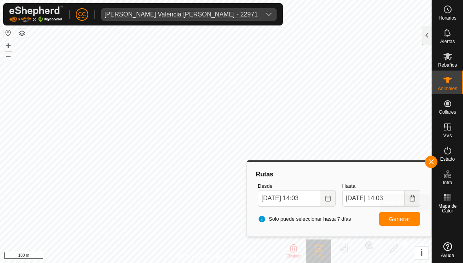  Describe the element at coordinates (304, 219) in the screenshot. I see `span: Solo puede seleccionar hasta 7 días` at that location.